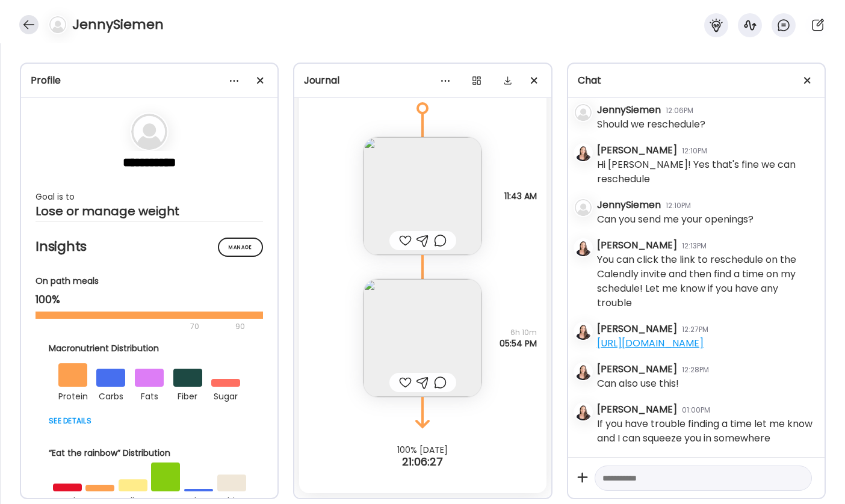 This screenshot has height=504, width=845. Describe the element at coordinates (240, 327) in the screenshot. I see `div: 90` at that location.